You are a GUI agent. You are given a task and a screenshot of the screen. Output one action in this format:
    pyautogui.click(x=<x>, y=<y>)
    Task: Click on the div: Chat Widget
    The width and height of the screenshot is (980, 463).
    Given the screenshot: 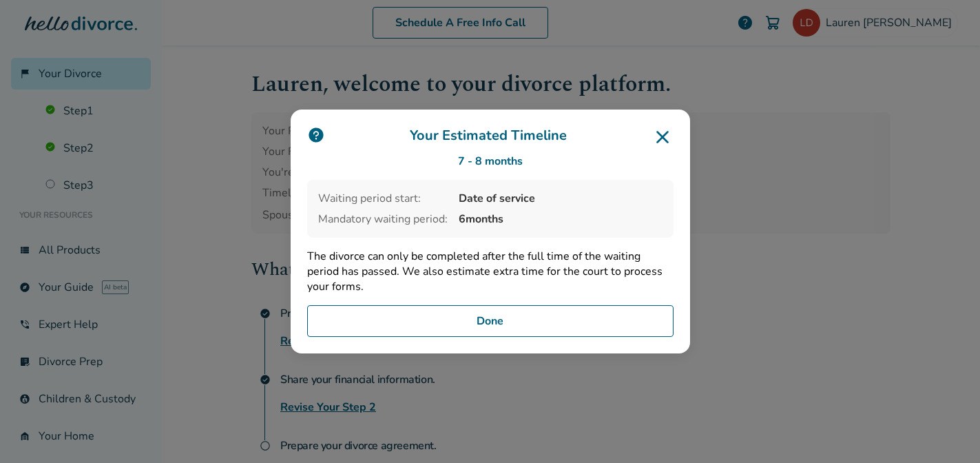 What is the action you would take?
    pyautogui.click(x=945, y=430)
    